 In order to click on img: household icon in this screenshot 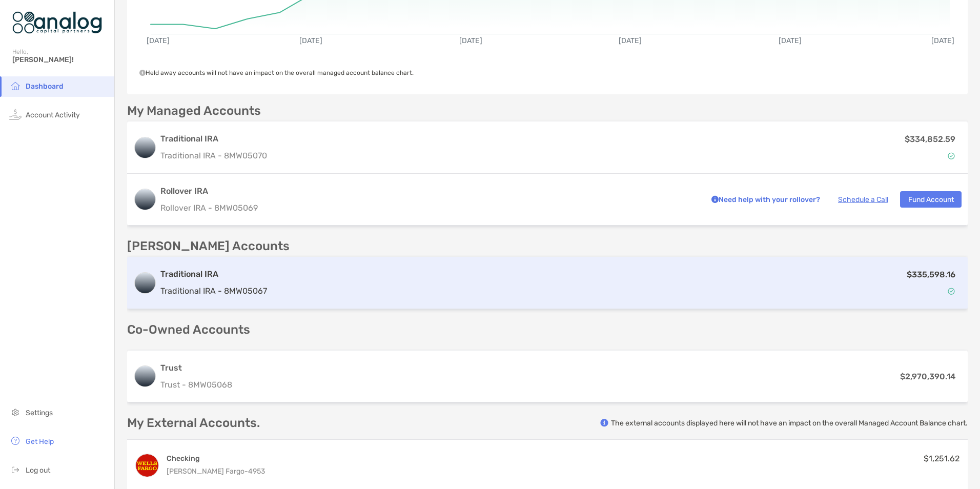, I will do `click(15, 85)`.